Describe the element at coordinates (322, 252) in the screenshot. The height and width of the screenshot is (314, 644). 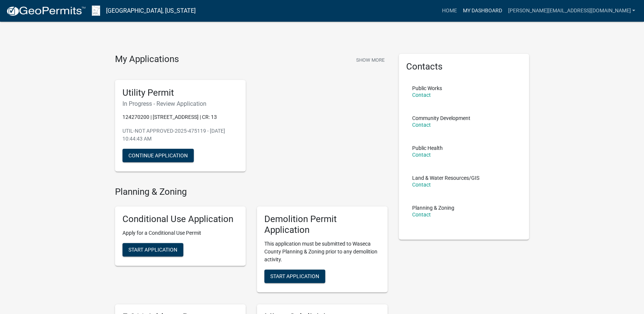
I see `p: This application must be submitted to Waseca County Planning & Zoning prior to any demolition act...` at that location.